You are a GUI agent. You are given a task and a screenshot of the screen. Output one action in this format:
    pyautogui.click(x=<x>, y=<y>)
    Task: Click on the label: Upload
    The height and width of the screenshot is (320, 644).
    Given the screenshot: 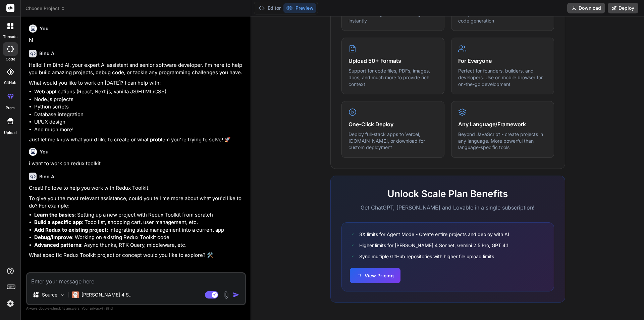 What is the action you would take?
    pyautogui.click(x=10, y=133)
    